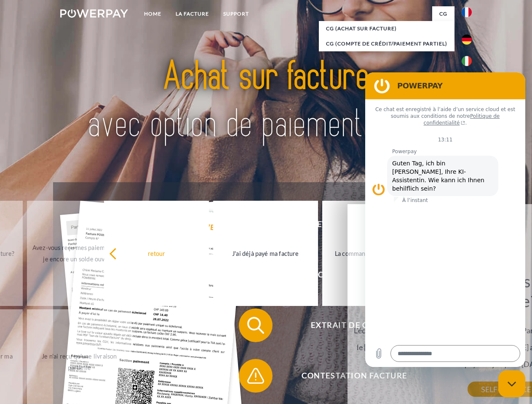 Image resolution: width=532 pixels, height=404 pixels. I want to click on img: qb_search.svg, so click(256, 325).